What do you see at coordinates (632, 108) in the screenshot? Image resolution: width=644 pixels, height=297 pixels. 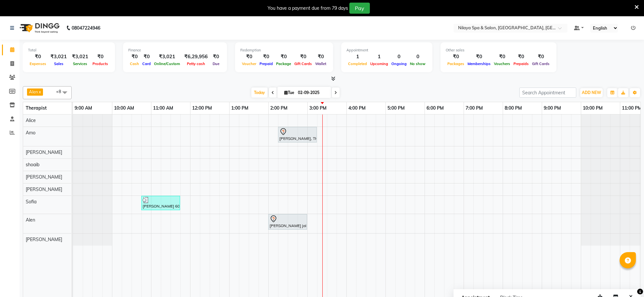 I see `a: 11:00 PM` at bounding box center [632, 108].